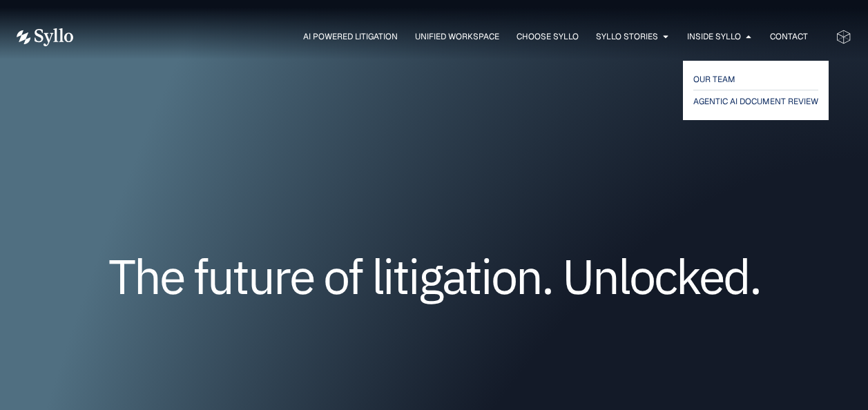 The width and height of the screenshot is (868, 410). Describe the element at coordinates (457, 37) in the screenshot. I see `a: Unified Workspace` at that location.